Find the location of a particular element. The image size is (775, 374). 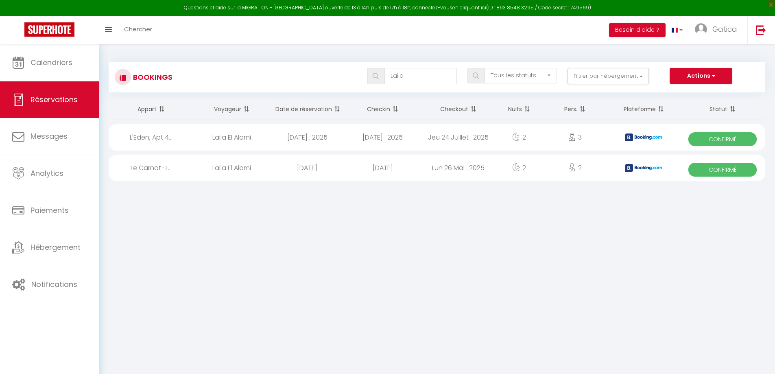

th: Sort by checkin is located at coordinates (383, 109).